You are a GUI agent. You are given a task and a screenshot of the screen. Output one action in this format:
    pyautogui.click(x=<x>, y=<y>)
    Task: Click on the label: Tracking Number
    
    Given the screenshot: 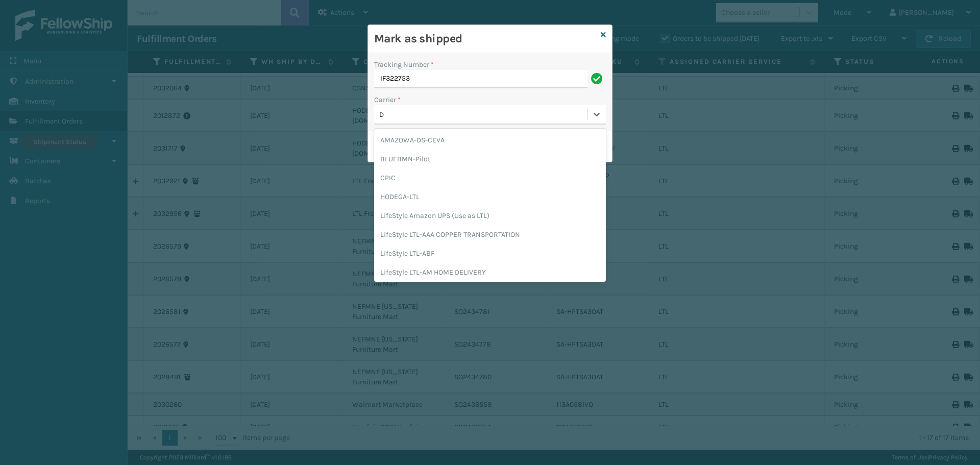 What is the action you would take?
    pyautogui.click(x=403, y=65)
    